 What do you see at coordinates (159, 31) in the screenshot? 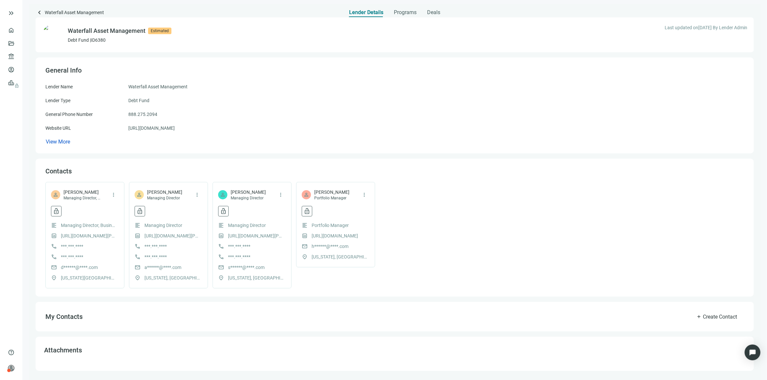
I see `span: Estimated` at bounding box center [159, 31].